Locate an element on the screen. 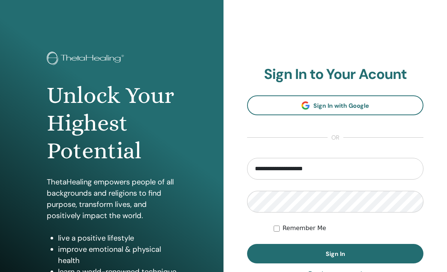 The width and height of the screenshot is (447, 272). li: live a positive lifestyle is located at coordinates (117, 238).